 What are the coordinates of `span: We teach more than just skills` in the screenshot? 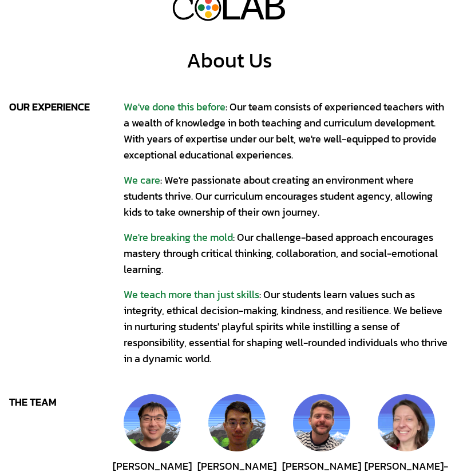 It's located at (191, 294).